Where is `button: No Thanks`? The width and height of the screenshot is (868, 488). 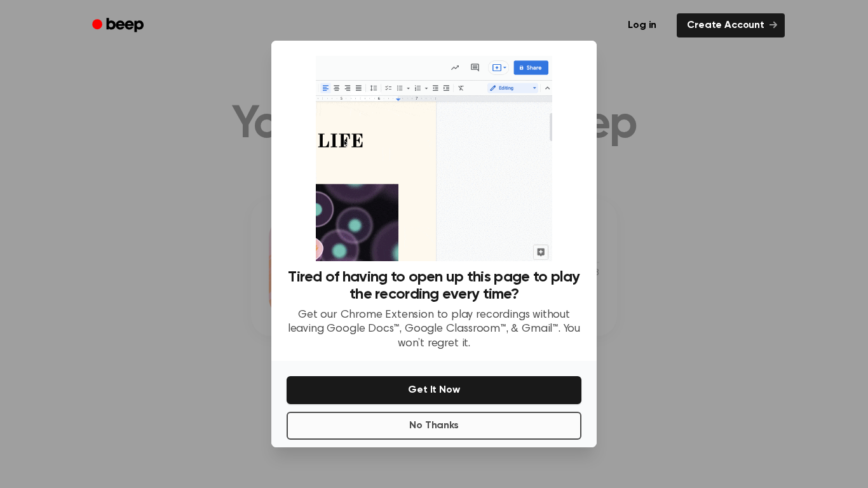 button: No Thanks is located at coordinates (434, 426).